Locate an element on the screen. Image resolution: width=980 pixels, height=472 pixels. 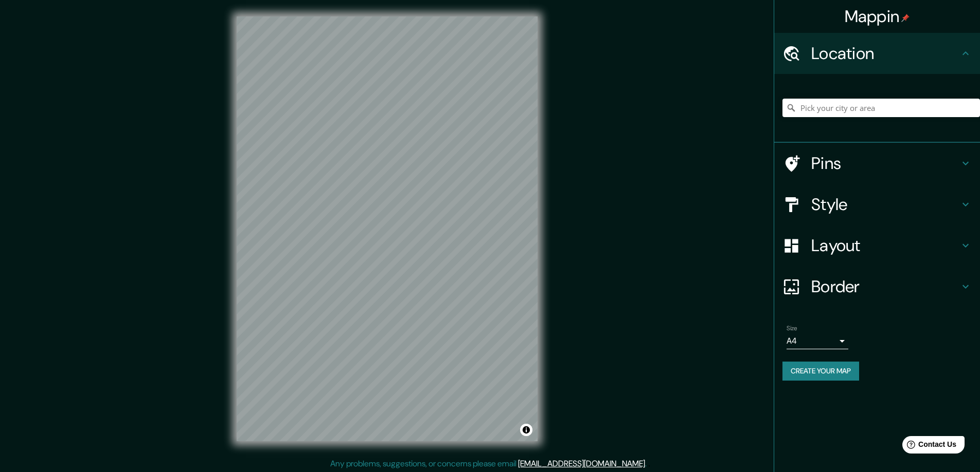
div: A4 is located at coordinates (817, 341).